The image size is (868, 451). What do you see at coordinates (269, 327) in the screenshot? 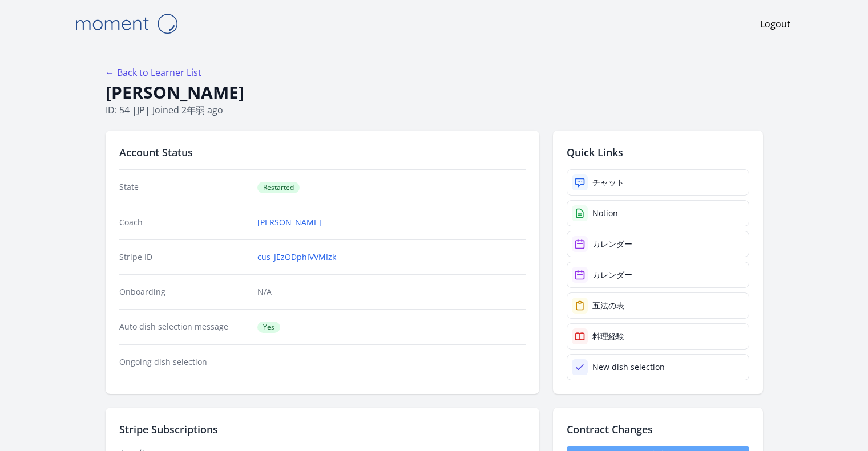
I see `span: Yes` at bounding box center [269, 327].